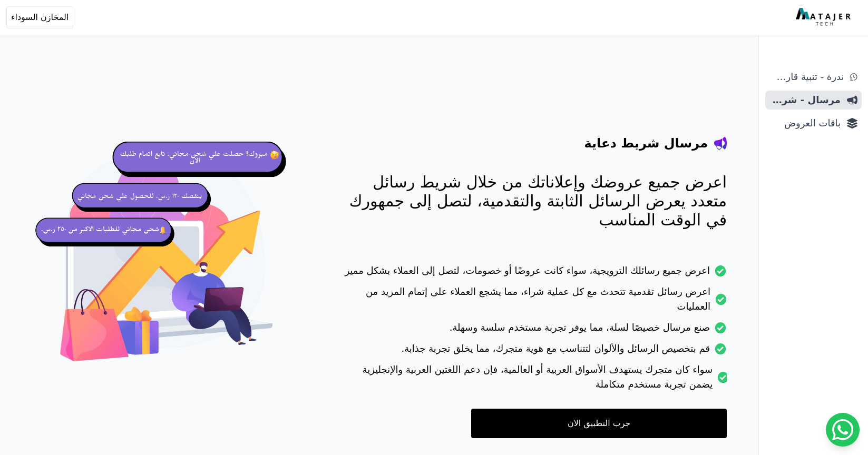 The width and height of the screenshot is (868, 455). What do you see at coordinates (167, 261) in the screenshot?
I see `img: hero` at bounding box center [167, 261].